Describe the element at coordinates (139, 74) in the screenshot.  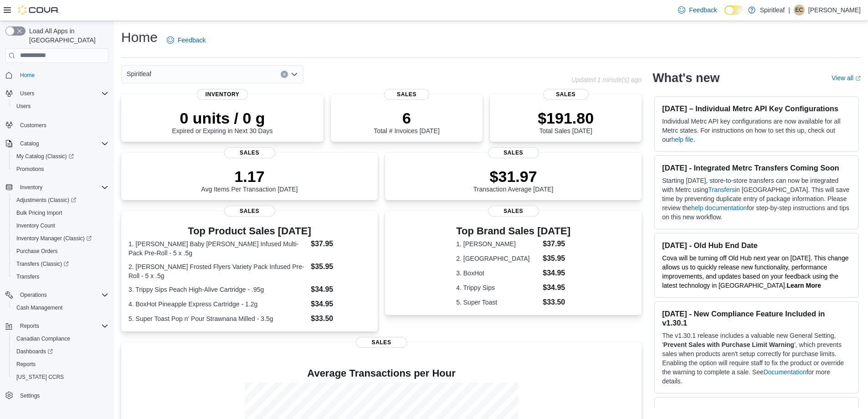
I see `span: Spiritleaf` at that location.